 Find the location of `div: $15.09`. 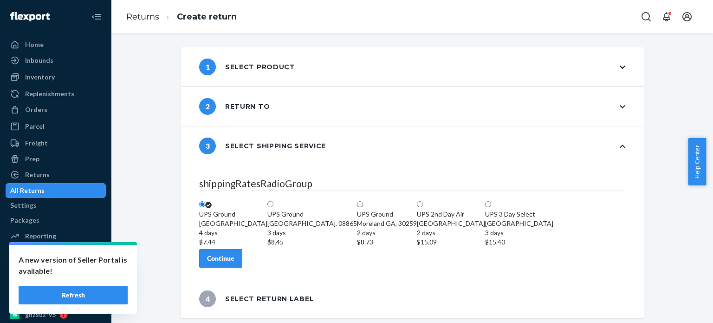

div: $15.09 is located at coordinates (451, 242).